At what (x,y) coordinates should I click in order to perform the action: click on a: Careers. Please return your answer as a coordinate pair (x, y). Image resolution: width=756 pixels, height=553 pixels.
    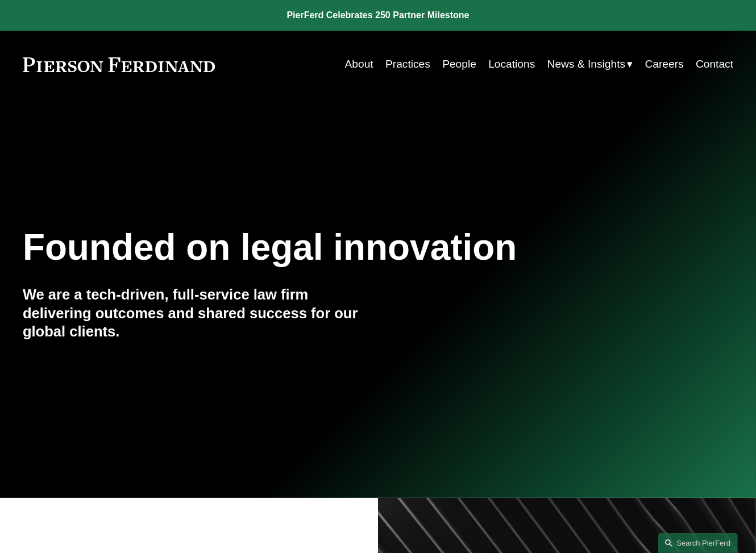
    Looking at the image, I should click on (664, 64).